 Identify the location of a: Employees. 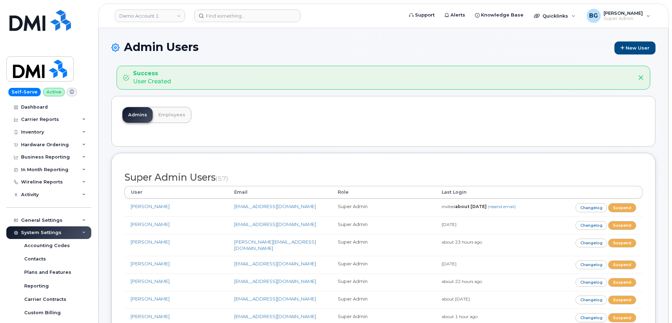
(172, 115).